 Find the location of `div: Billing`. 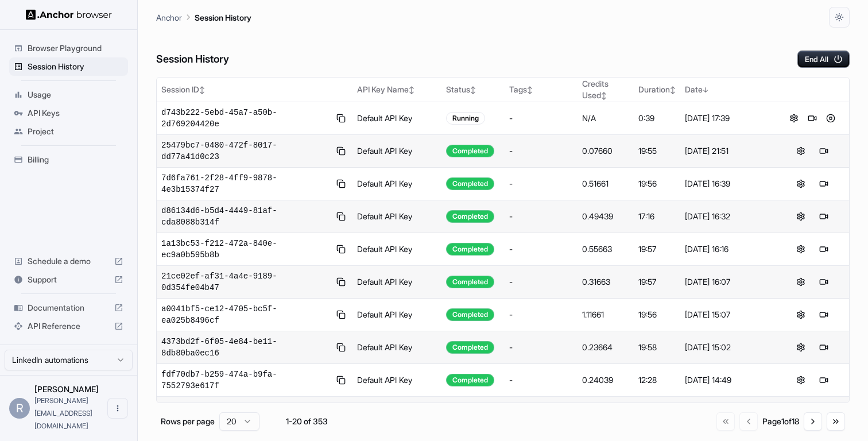

div: Billing is located at coordinates (69, 159).